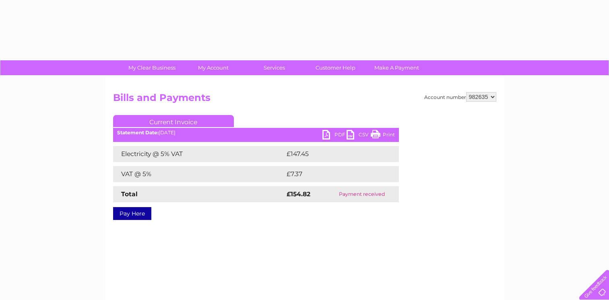  Describe the element at coordinates (332, 174) in the screenshot. I see `td: £7.37` at that location.